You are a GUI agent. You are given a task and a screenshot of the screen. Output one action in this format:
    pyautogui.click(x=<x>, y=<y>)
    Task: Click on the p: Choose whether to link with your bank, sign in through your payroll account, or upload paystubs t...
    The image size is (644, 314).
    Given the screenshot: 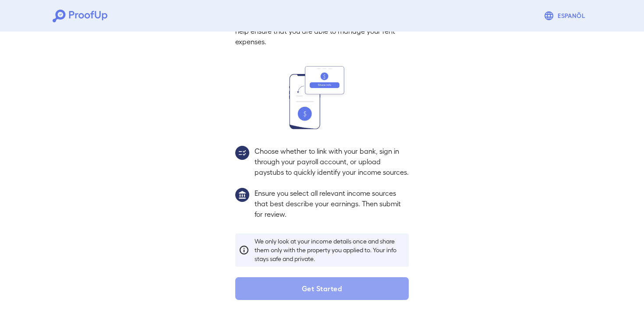 What is the action you would take?
    pyautogui.click(x=331, y=162)
    